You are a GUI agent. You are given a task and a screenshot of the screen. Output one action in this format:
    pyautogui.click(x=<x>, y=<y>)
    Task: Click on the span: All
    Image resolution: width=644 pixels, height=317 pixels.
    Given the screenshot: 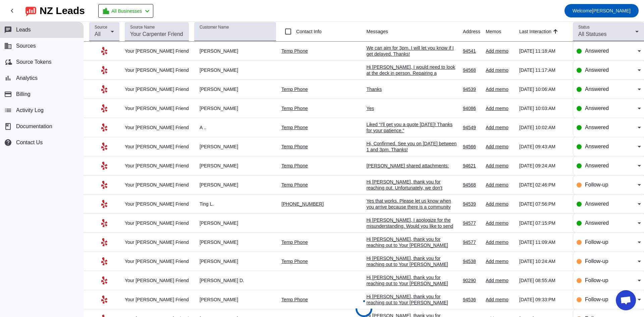 What is the action you would take?
    pyautogui.click(x=98, y=34)
    